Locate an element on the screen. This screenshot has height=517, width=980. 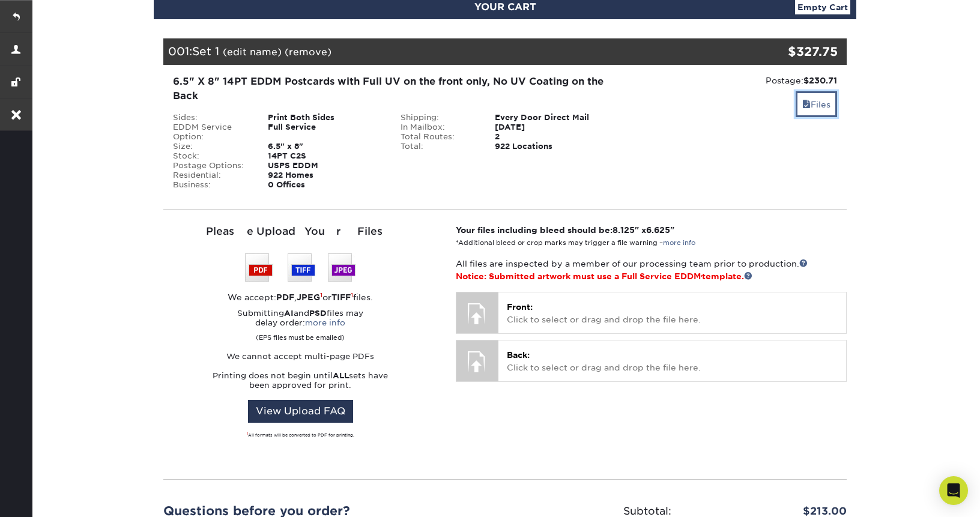
div: Full Service is located at coordinates (325, 133).